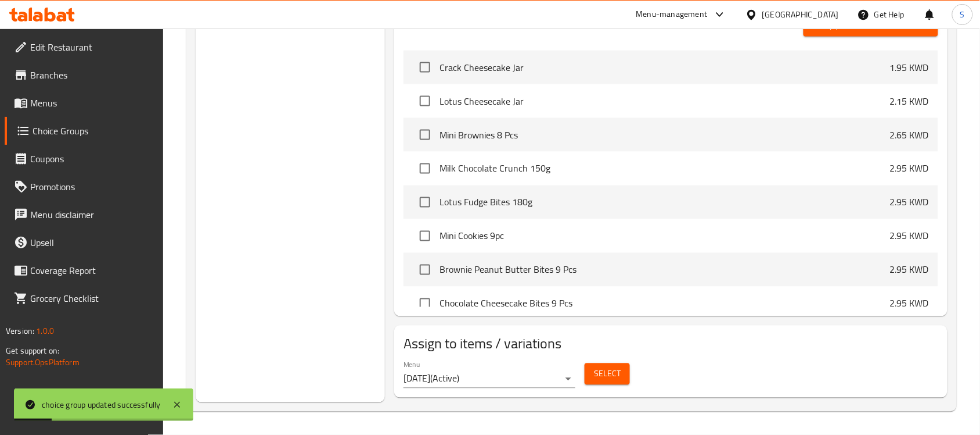 The image size is (980, 435). What do you see at coordinates (92, 158) in the screenshot?
I see `span: Coupons` at bounding box center [92, 158].